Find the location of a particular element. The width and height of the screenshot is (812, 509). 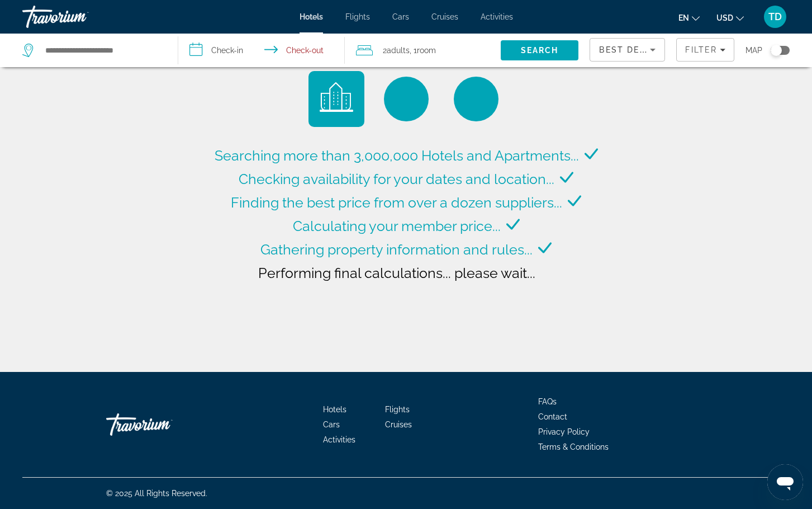

span: Checking availability for your dates and location... is located at coordinates (396, 179).